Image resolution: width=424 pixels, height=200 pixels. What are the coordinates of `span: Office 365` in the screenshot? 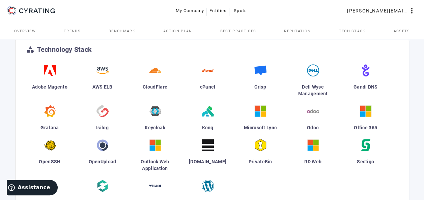 It's located at (365, 128).